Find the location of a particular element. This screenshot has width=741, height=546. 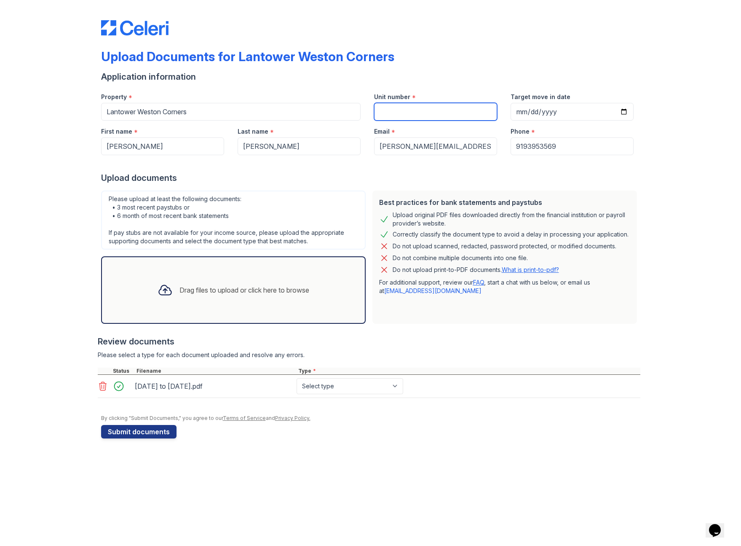

div: Upload Documents for Lantower Weston Corners is located at coordinates (248, 56).